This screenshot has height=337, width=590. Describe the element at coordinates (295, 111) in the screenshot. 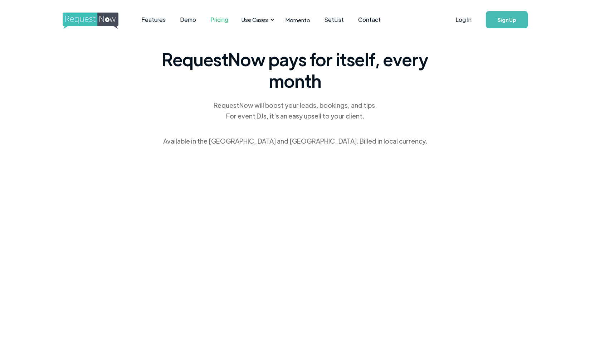

I see `div: RequestNow will boost your leads, bookings, and tips. For event DJs, it's an easy upsell to your ...` at that location.